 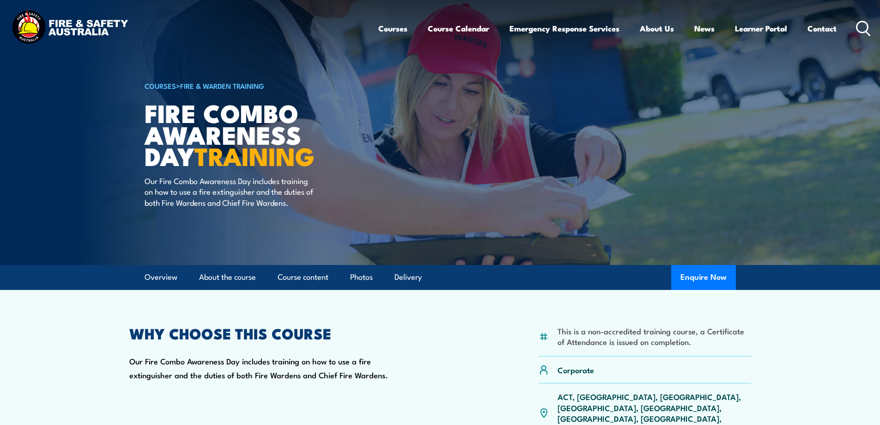 What do you see at coordinates (303, 277) in the screenshot?
I see `a: Course content` at bounding box center [303, 277].